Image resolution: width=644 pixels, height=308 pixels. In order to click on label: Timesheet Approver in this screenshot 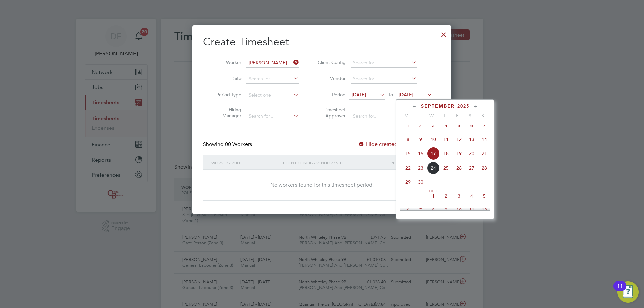, I will do `click(331, 112)`.